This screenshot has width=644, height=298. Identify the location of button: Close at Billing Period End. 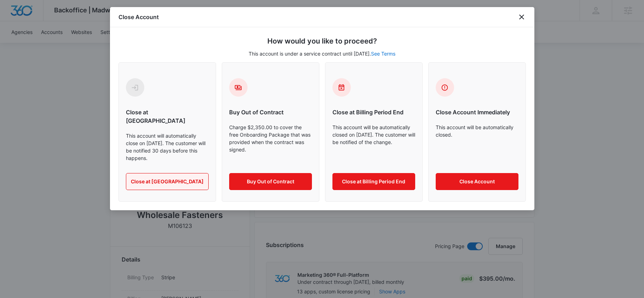
(374, 182).